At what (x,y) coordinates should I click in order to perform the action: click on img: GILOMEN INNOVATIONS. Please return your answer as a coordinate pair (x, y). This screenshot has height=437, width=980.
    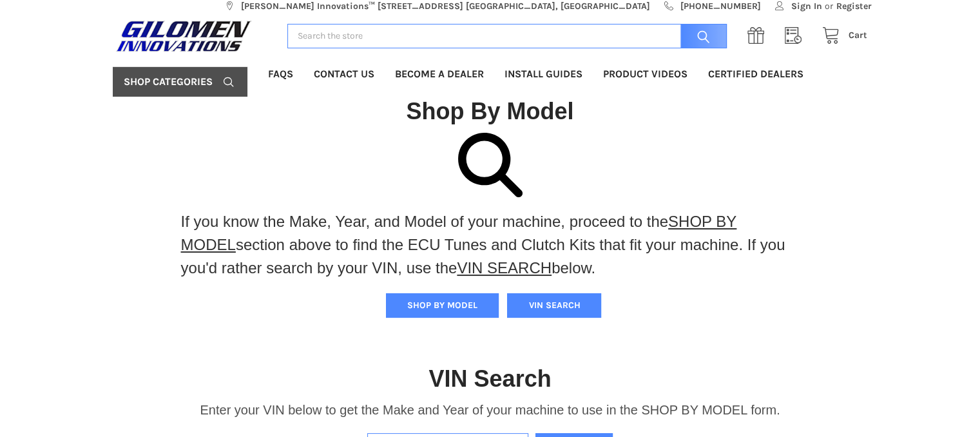
    Looking at the image, I should click on (184, 36).